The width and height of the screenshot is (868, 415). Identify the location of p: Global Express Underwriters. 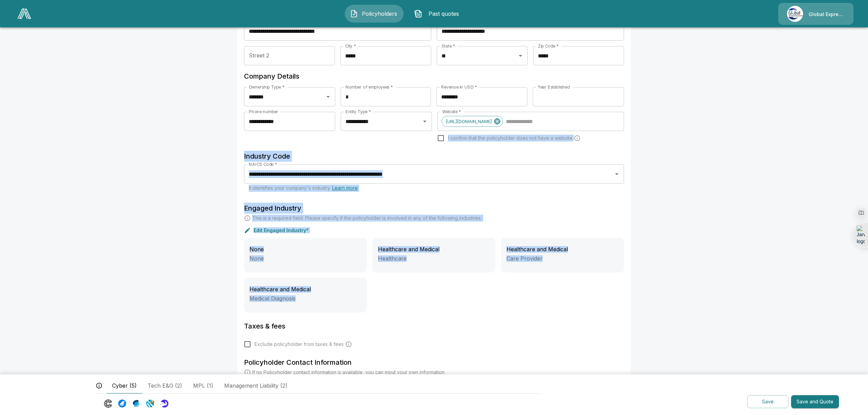
(827, 15).